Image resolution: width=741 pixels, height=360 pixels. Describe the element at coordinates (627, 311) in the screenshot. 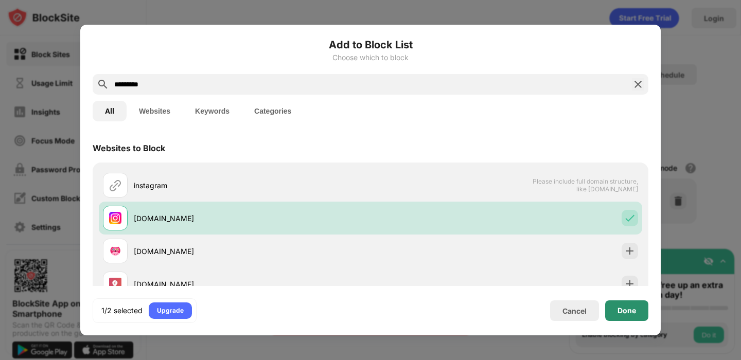

I see `div: Done` at that location.